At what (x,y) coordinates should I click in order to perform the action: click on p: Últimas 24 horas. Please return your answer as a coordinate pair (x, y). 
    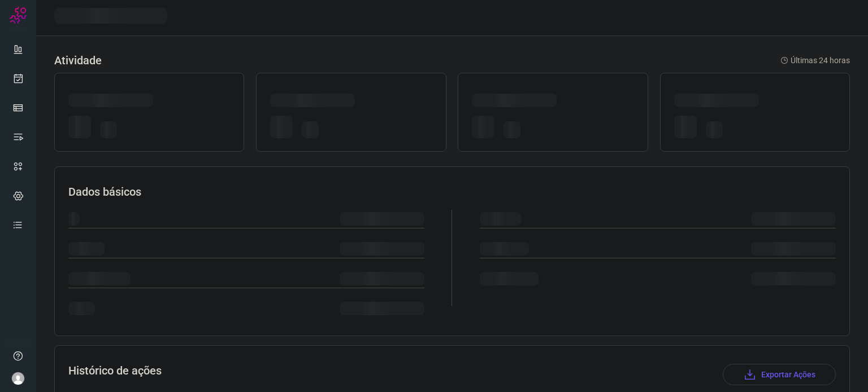
    Looking at the image, I should click on (814, 60).